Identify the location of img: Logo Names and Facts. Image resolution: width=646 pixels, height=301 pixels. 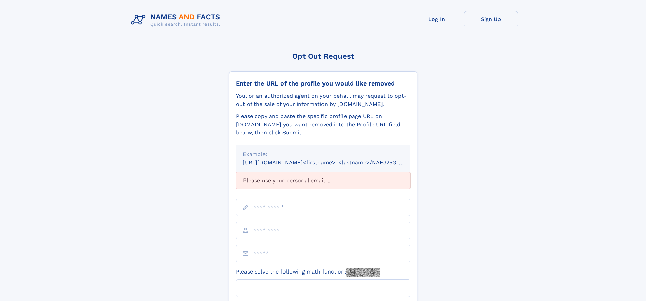
(177, 20).